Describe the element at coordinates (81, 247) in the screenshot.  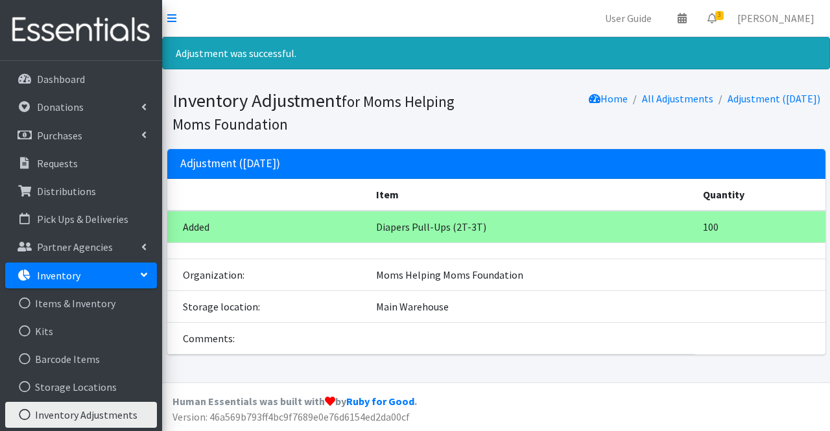
I see `a: Partner Agencies` at that location.